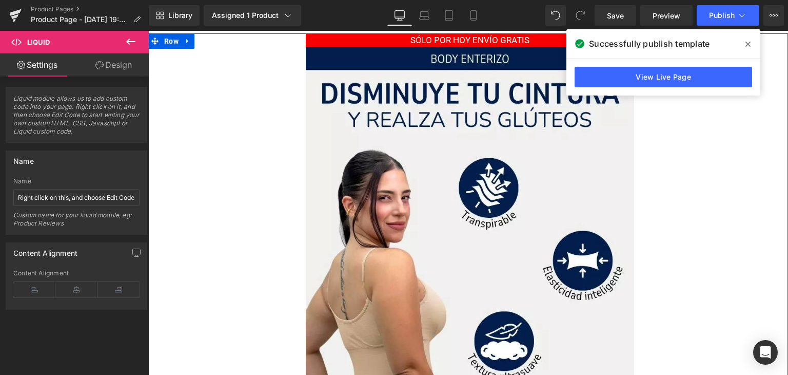 The width and height of the screenshot is (788, 375). What do you see at coordinates (667, 15) in the screenshot?
I see `a: Preview` at bounding box center [667, 15].